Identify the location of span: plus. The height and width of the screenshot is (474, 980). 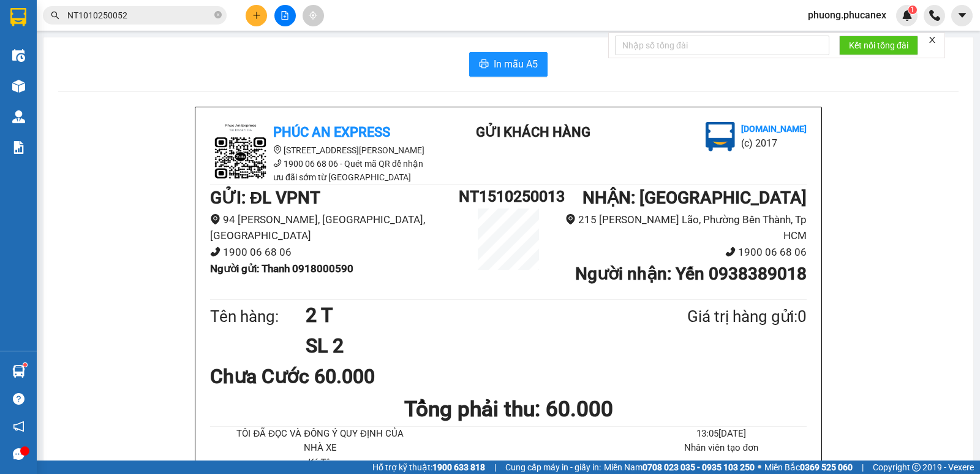
(257, 16).